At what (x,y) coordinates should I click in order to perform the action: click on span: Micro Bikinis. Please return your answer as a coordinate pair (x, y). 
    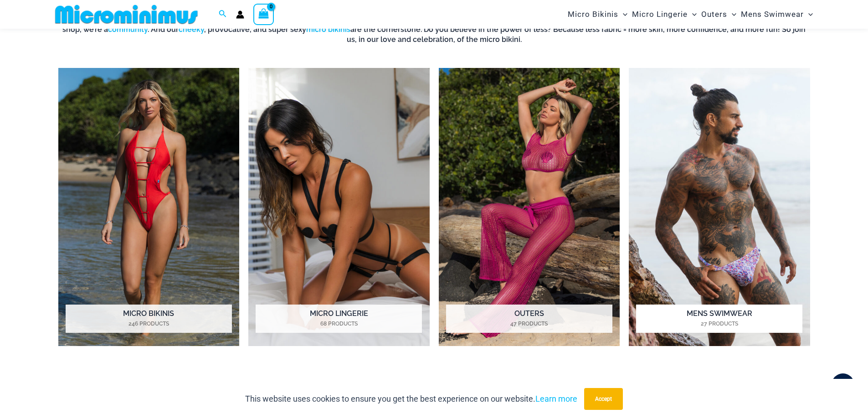
    Looking at the image, I should click on (593, 14).